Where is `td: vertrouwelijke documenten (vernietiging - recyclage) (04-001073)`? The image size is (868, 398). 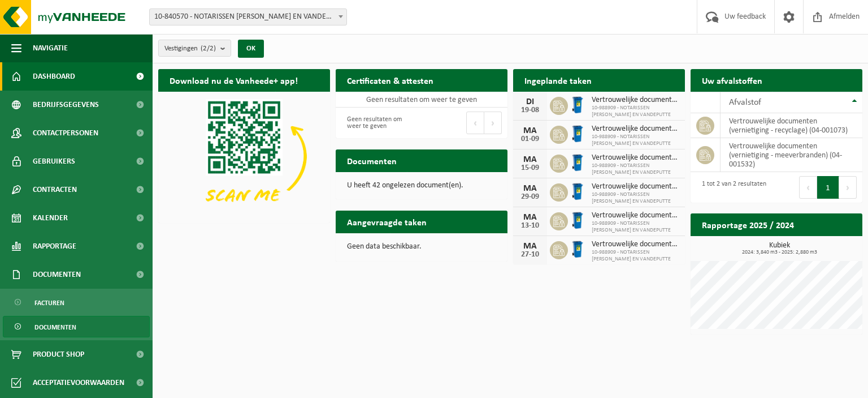 td: vertrouwelijke documenten (vernietiging - recyclage) (04-001073) is located at coordinates (791, 126).